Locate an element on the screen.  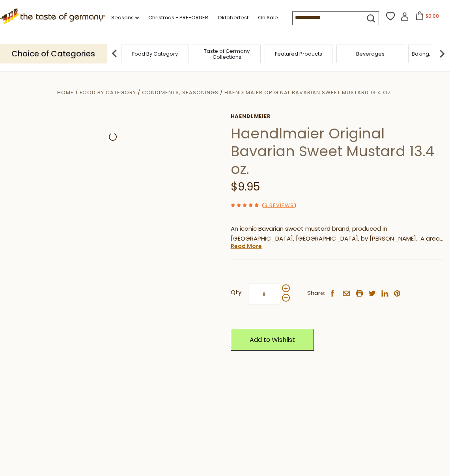
span: $9.95 is located at coordinates (245, 187).